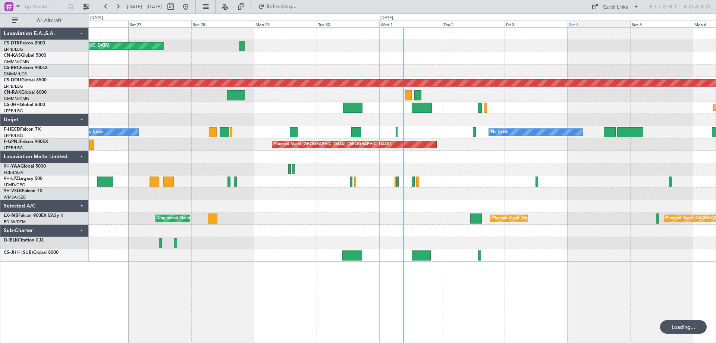 Image resolution: width=716 pixels, height=343 pixels. Describe the element at coordinates (348, 24) in the screenshot. I see `div: Tue 30` at that location.